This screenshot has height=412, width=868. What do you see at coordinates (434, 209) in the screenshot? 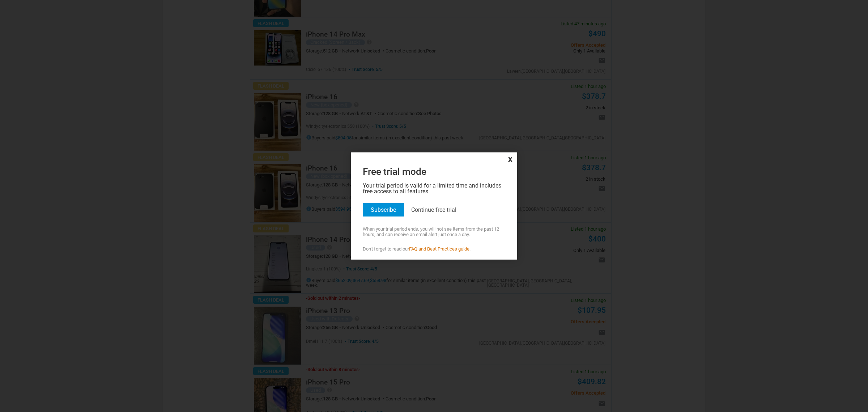
I see `a: Continue free trial` at bounding box center [434, 209].